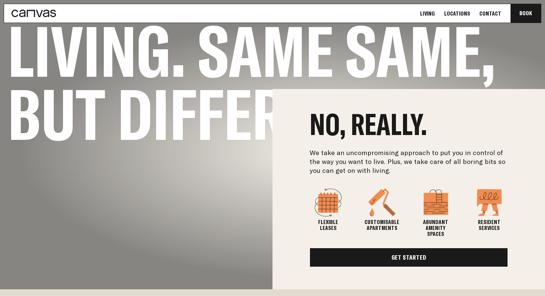  Describe the element at coordinates (491, 13) in the screenshot. I see `a: Contact` at that location.